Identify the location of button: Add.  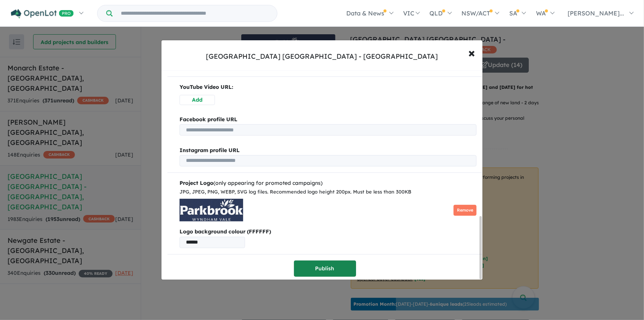
(197, 100).